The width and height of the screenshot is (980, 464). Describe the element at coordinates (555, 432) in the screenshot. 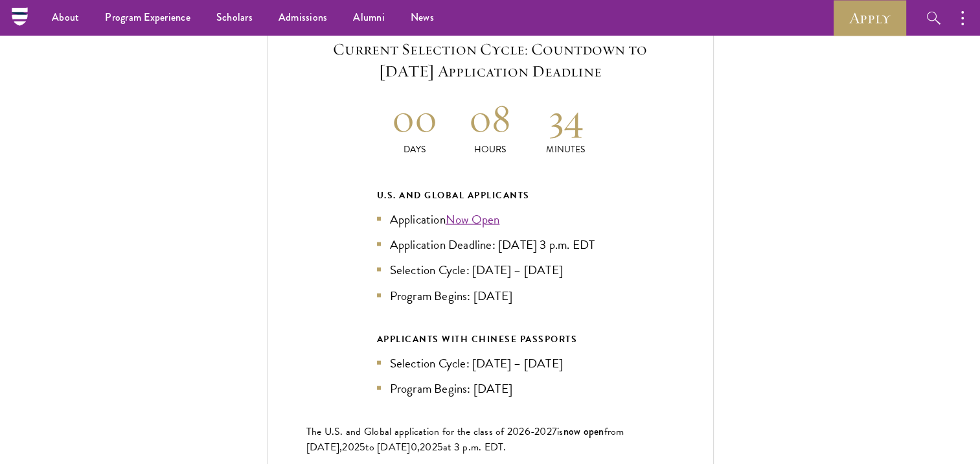

I see `span: 7` at that location.